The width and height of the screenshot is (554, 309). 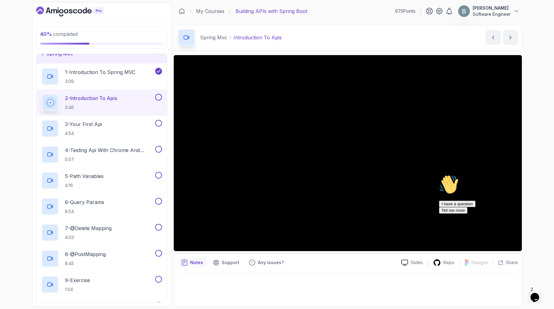 I want to click on p: 3 - Your First Api, so click(x=84, y=124).